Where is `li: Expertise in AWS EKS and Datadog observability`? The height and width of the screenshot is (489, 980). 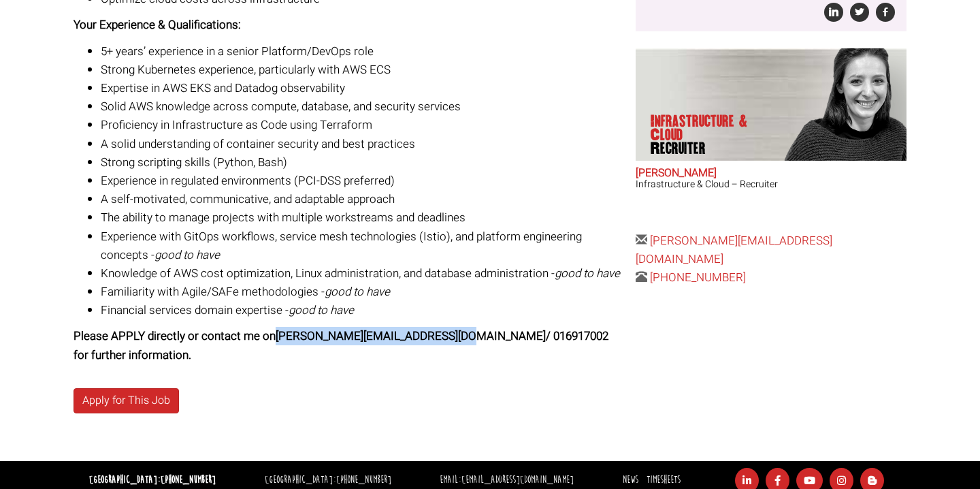 li: Expertise in AWS EKS and Datadog observability is located at coordinates (364, 88).